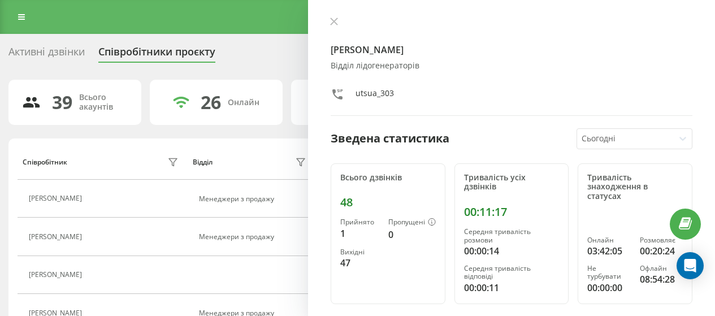 The height and width of the screenshot is (316, 715). I want to click on div: 26, so click(211, 102).